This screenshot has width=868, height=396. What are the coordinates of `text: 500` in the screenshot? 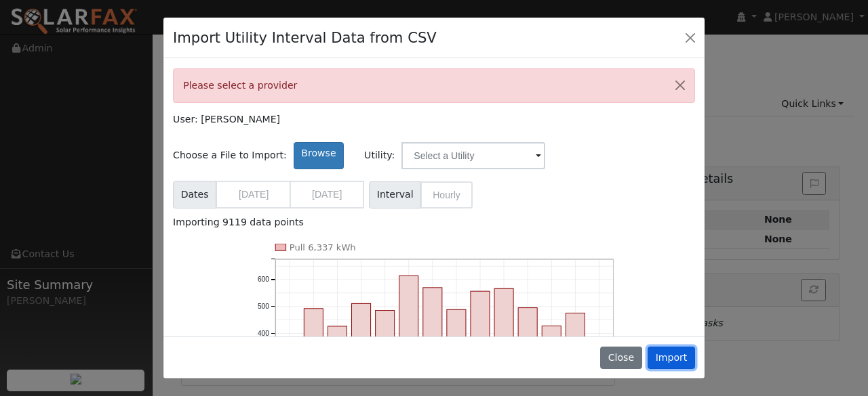 It's located at (262, 306).